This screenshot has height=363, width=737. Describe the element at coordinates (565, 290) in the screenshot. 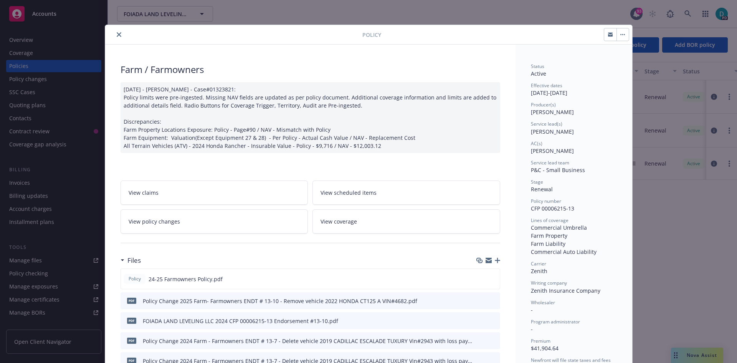

I see `span: Zenith Insurance Company` at that location.